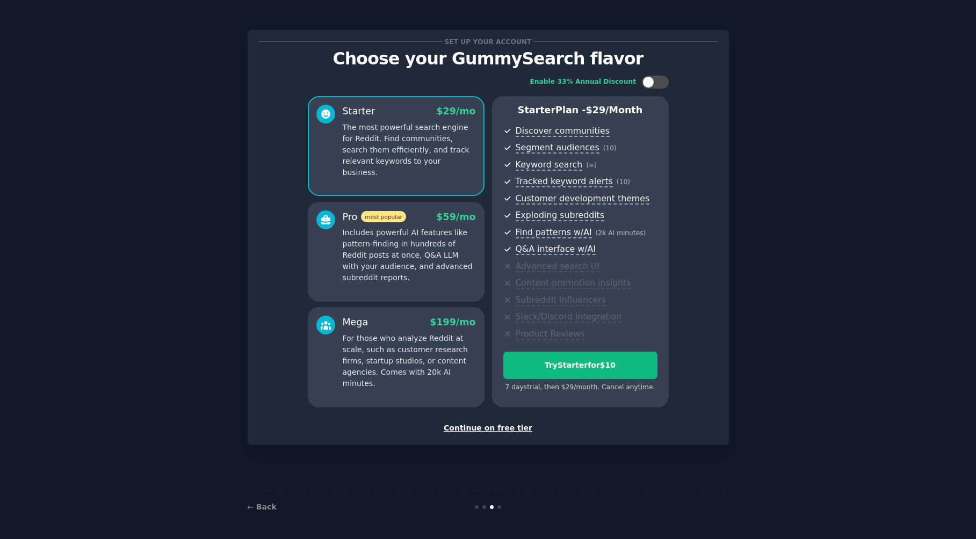  I want to click on p: The most powerful search engine for Reddit. Find communities, search them efficiently, and track ..., so click(409, 150).